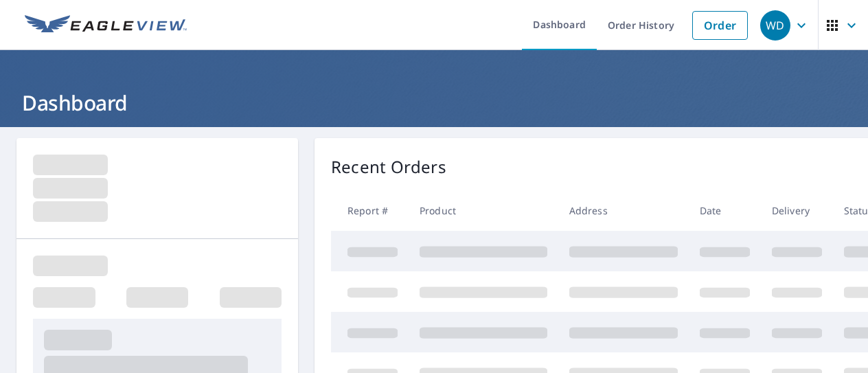 The image size is (868, 373). What do you see at coordinates (389, 167) in the screenshot?
I see `p: Recent Orders` at bounding box center [389, 167].